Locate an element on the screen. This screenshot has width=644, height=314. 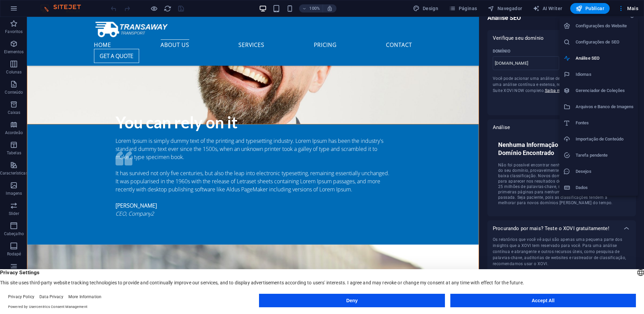
h6: Fontes is located at coordinates (605, 123).